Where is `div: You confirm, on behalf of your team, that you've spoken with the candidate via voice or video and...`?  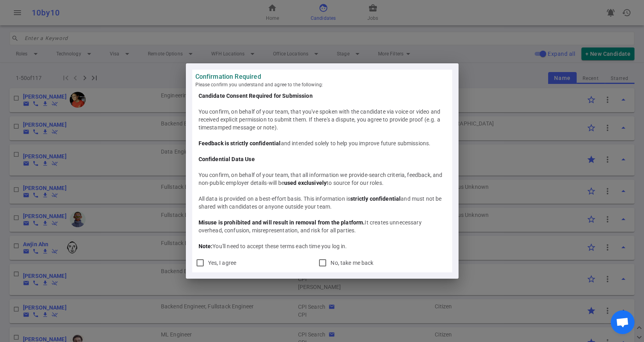
div: You confirm, on behalf of your team, that you've spoken with the candidate via voice or video and... is located at coordinates (323, 119).